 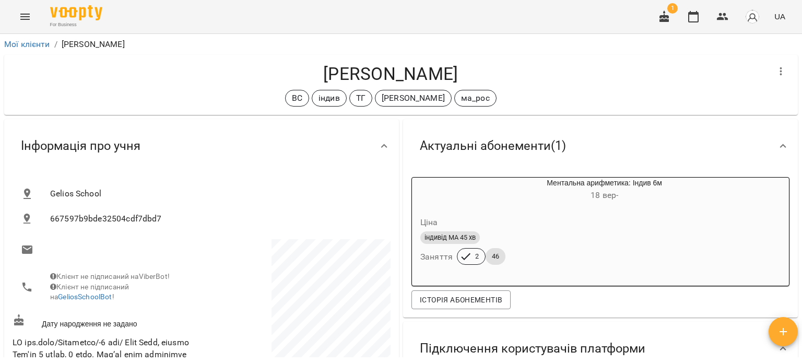 I want to click on span: 1, so click(x=672, y=8).